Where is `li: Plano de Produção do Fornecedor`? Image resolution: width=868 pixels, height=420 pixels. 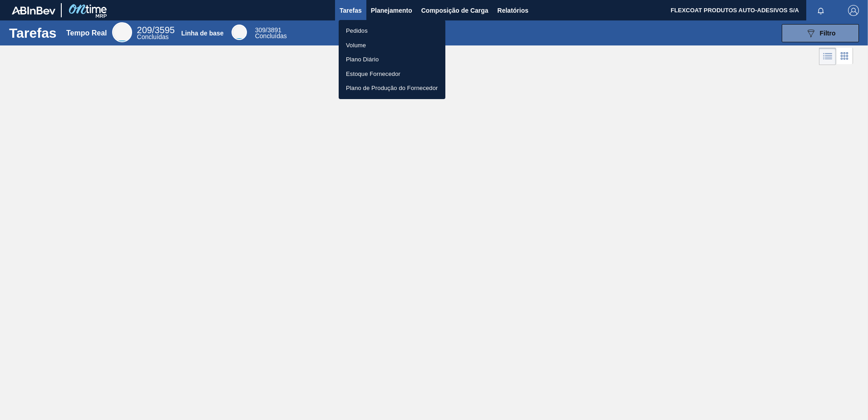
li: Plano de Produção do Fornecedor is located at coordinates (392, 88).